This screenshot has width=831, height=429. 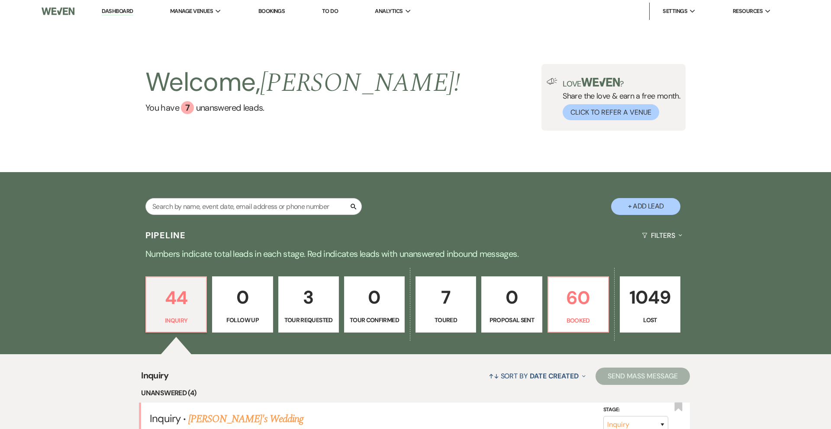 What do you see at coordinates (636, 410) in the screenshot?
I see `label: Stage:` at bounding box center [636, 410].